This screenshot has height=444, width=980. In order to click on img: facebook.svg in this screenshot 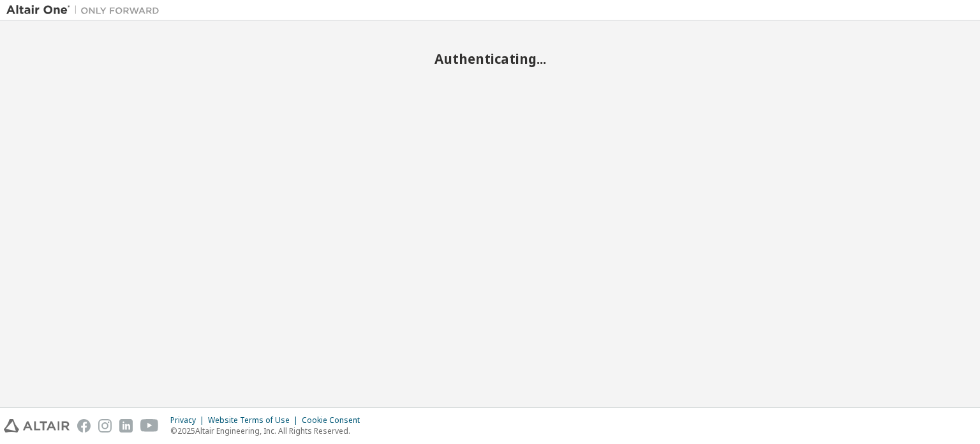, I will do `click(84, 425)`.